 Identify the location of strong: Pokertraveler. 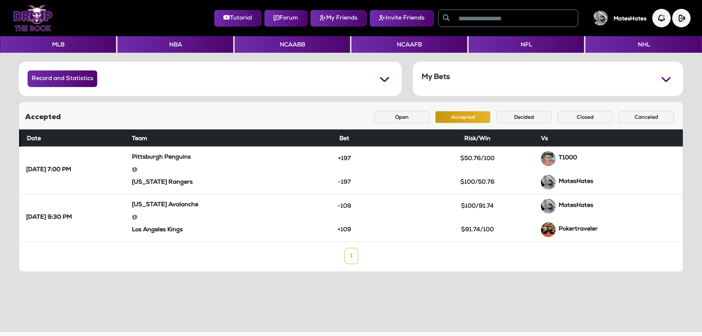
(578, 229).